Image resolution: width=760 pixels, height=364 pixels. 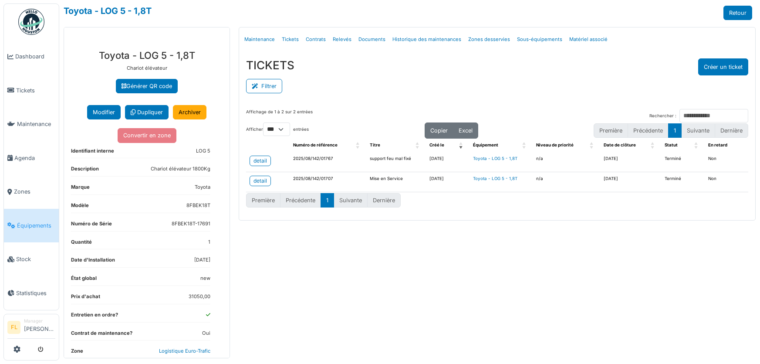 What do you see at coordinates (84, 280) in the screenshot?
I see `dt: État global` at bounding box center [84, 280].